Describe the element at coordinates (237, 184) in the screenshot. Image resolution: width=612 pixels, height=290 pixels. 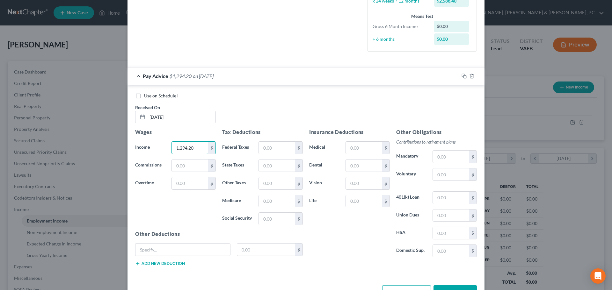
I see `label: Other Taxes` at that location.